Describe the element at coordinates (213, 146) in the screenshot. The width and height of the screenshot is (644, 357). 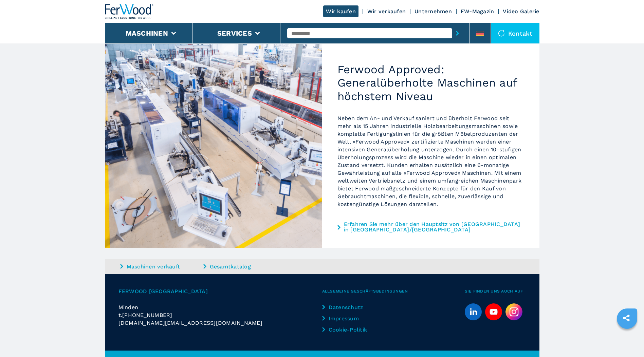
I see `img: Ferwood Approved: Generalüberholte Maschinen auf höchstem Niveau` at that location.